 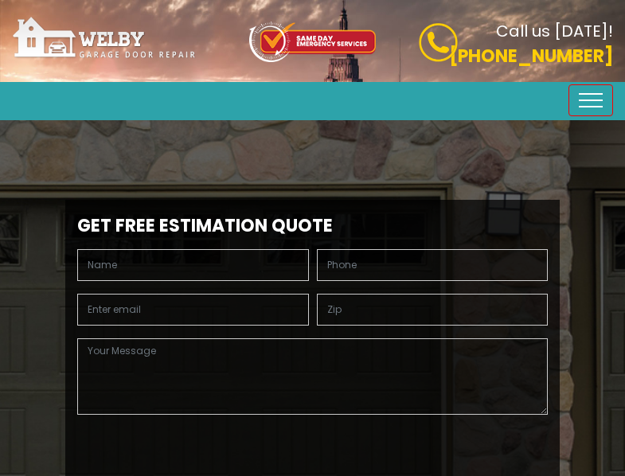 I want to click on img: icon-top.png, so click(x=313, y=41).